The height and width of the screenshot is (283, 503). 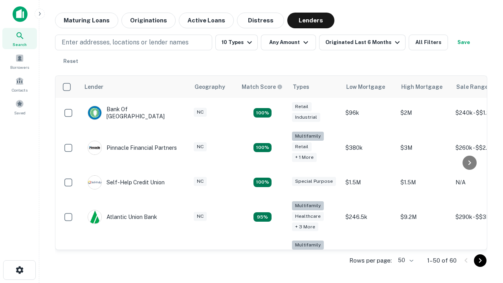 What do you see at coordinates (262, 87) in the screenshot?
I see `h6: Match Score` at bounding box center [262, 87].